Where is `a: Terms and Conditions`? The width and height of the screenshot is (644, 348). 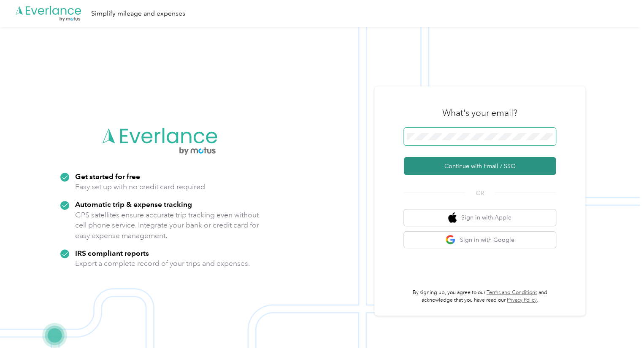 a: Terms and Conditions is located at coordinates (512, 292).